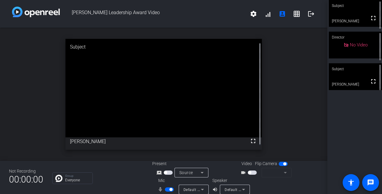 This screenshot has width=382, height=194. Describe the element at coordinates (244, 172) in the screenshot. I see `mat-icon: videocam_outline` at that location.